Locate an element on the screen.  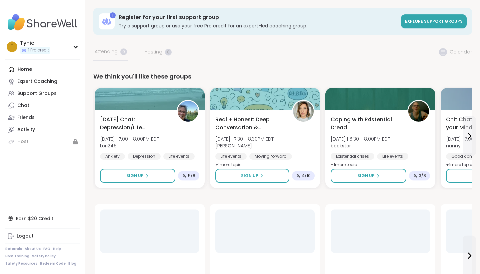
div: We think you'll like these groups is located at coordinates (283, 76).